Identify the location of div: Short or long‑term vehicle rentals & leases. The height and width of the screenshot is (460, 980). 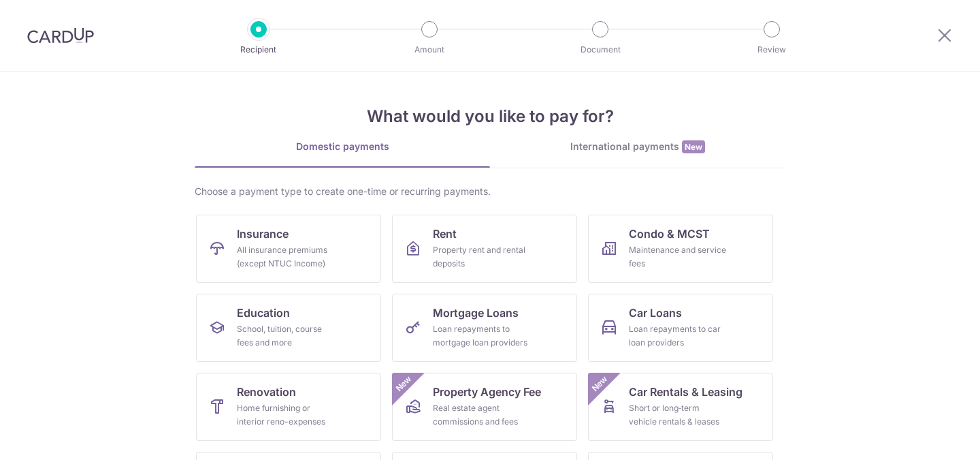
(678, 415).